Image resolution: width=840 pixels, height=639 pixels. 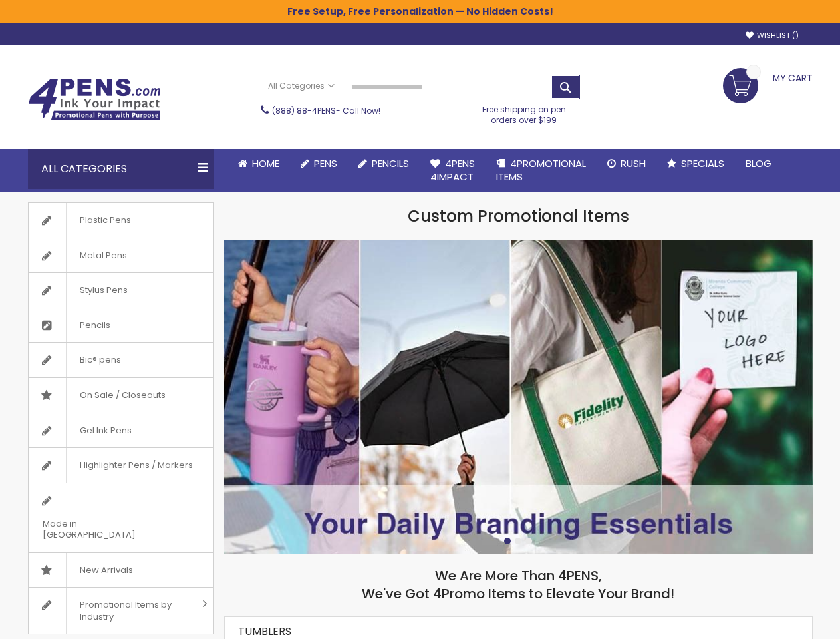 What do you see at coordinates (121, 610) in the screenshot?
I see `a: Promotional Items by Industry` at bounding box center [121, 610].